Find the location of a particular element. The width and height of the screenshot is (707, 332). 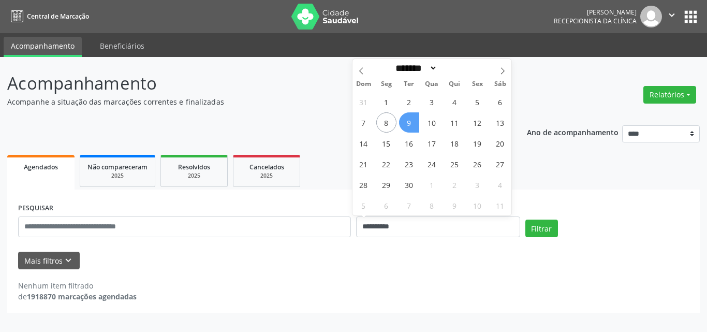

span: Setembro 7, 2025 is located at coordinates (363, 122).